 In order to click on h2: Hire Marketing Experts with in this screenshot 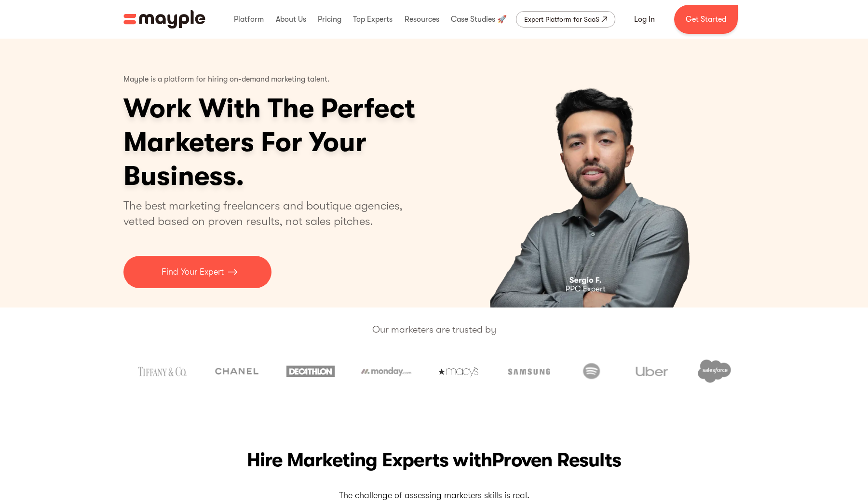, I will do `click(434, 460)`.